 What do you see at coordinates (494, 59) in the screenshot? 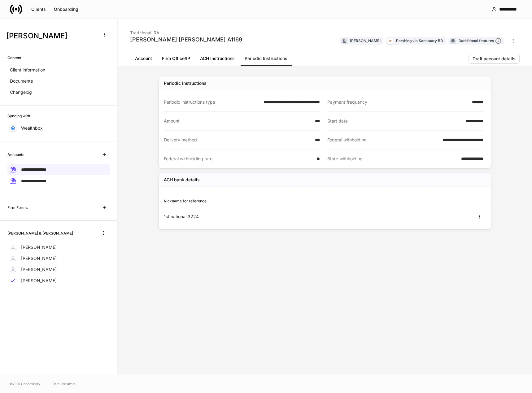
I see `button: Draft account details` at bounding box center [494, 59].